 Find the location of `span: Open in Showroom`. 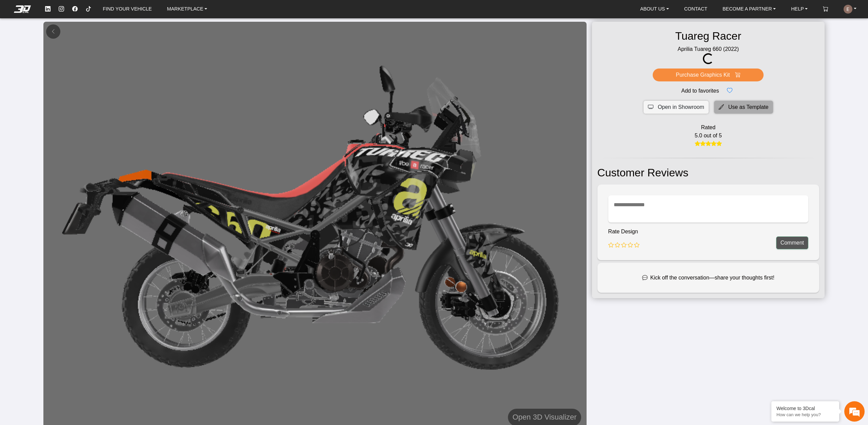

span: Open in Showroom is located at coordinates (681, 107).